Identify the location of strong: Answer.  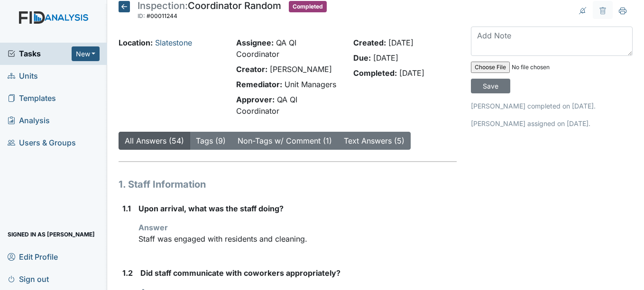
(153, 228).